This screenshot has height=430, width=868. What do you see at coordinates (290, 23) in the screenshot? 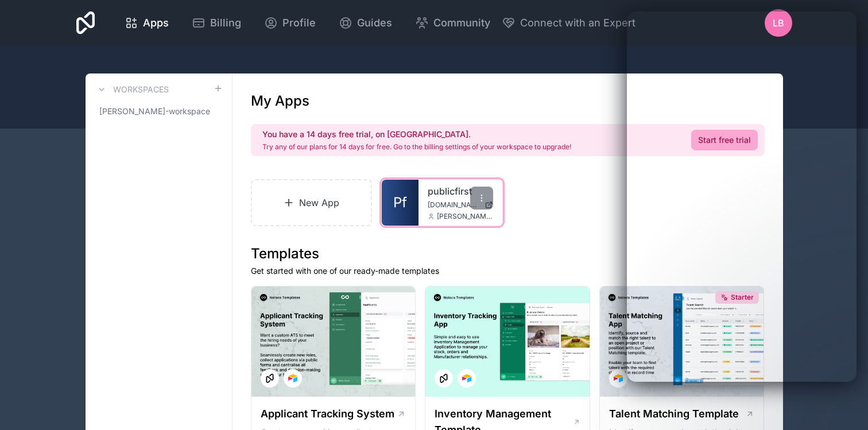
I see `a: Profile` at bounding box center [290, 23].